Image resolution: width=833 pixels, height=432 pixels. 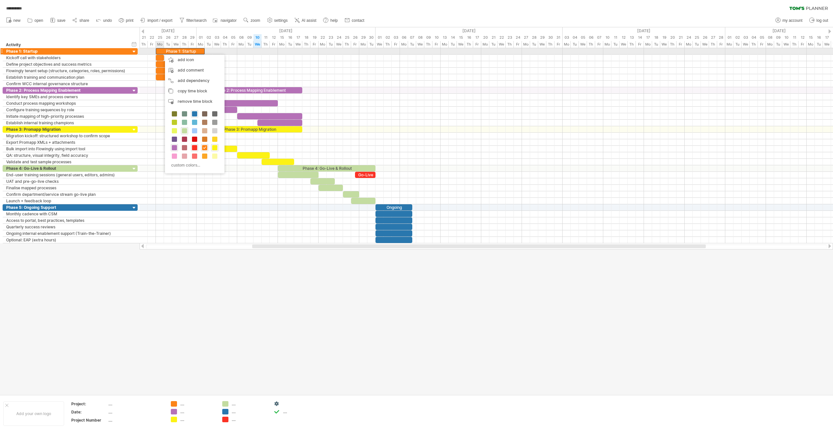 What do you see at coordinates (754, 37) in the screenshot?
I see `div: Thursday, 4 December 2025` at bounding box center [754, 37].